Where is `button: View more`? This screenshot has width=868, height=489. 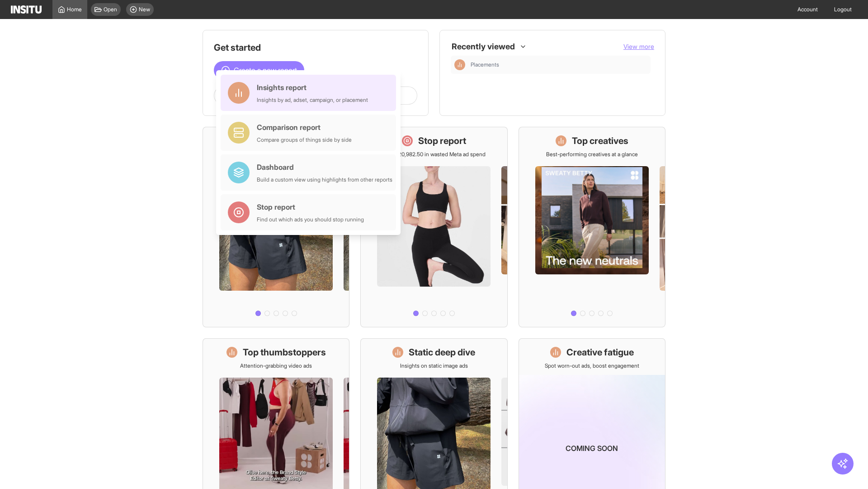
button: View more is located at coordinates (639, 47).